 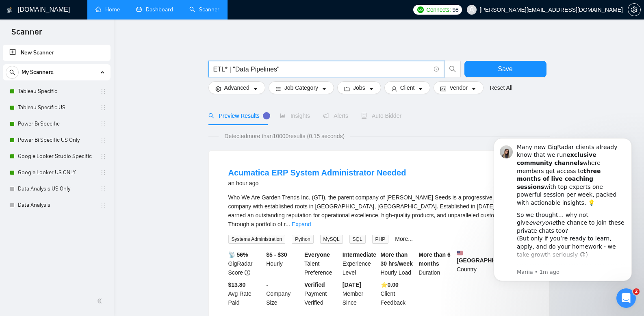 I want to click on div: Hourly, so click(x=283, y=263).